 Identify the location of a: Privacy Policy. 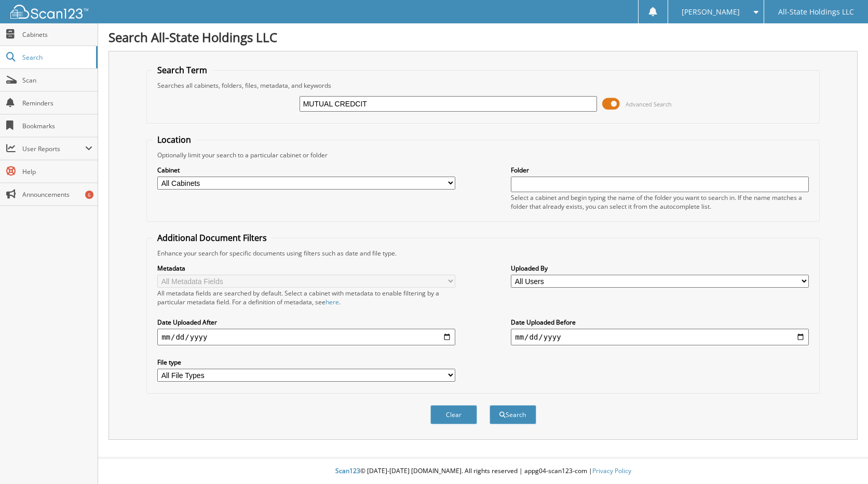
(612, 471).